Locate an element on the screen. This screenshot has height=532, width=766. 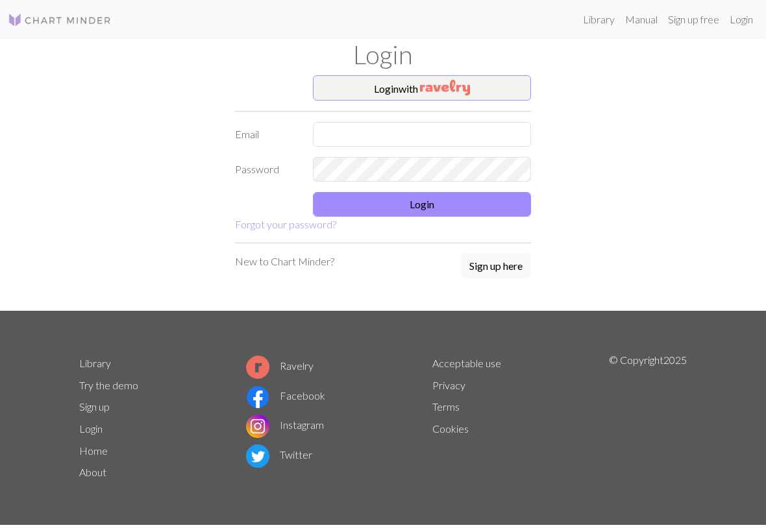
img: Twitter logo is located at coordinates (258, 456).